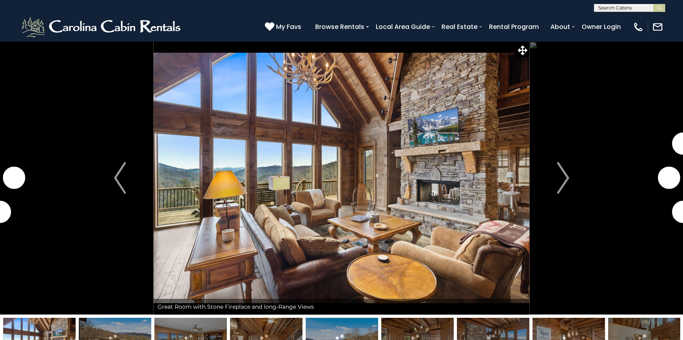 The width and height of the screenshot is (683, 340). Describe the element at coordinates (459, 27) in the screenshot. I see `a: Real Estate` at that location.